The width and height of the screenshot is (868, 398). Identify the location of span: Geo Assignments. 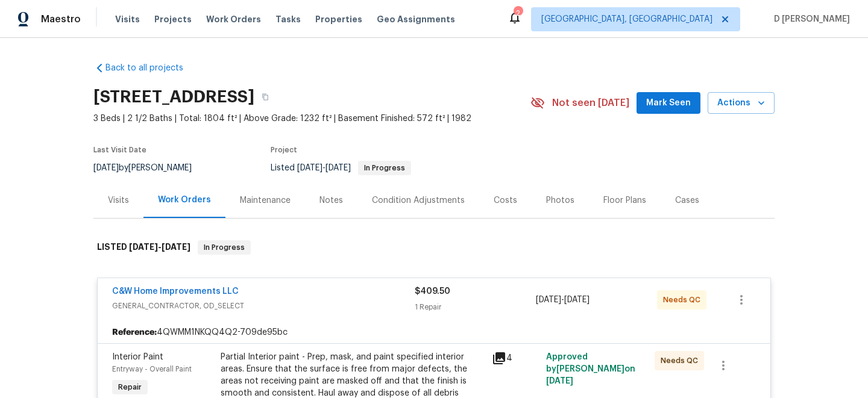
(416, 19).